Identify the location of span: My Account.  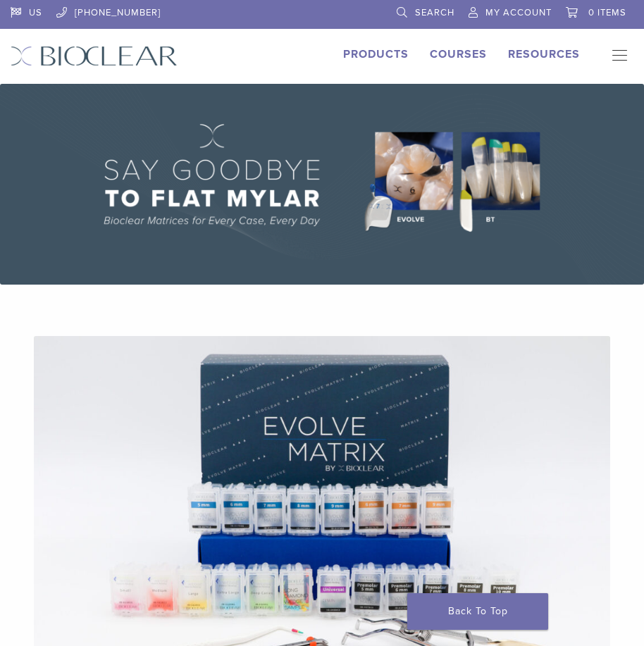
(519, 13).